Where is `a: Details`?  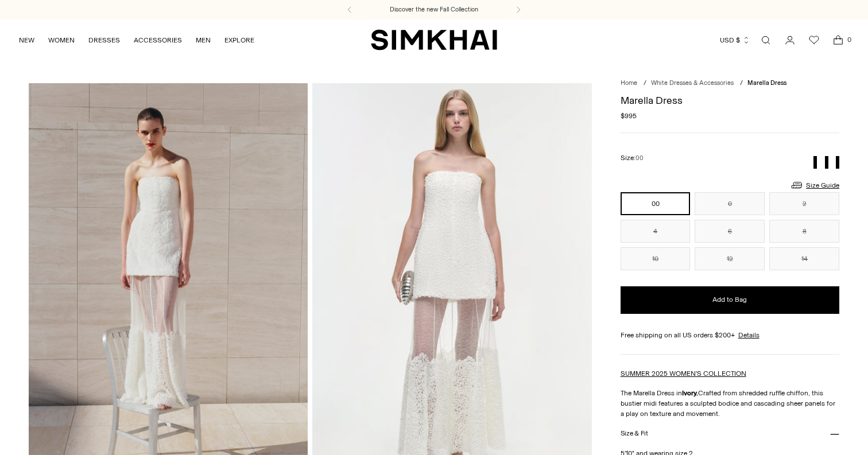
a: Details is located at coordinates (749, 336).